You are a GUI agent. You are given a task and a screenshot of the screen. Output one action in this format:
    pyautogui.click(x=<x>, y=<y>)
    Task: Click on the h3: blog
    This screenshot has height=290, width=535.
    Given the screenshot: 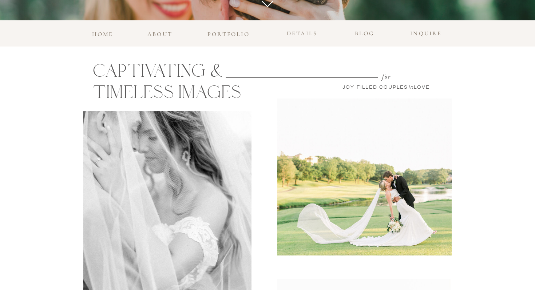 What is the action you would take?
    pyautogui.click(x=364, y=32)
    